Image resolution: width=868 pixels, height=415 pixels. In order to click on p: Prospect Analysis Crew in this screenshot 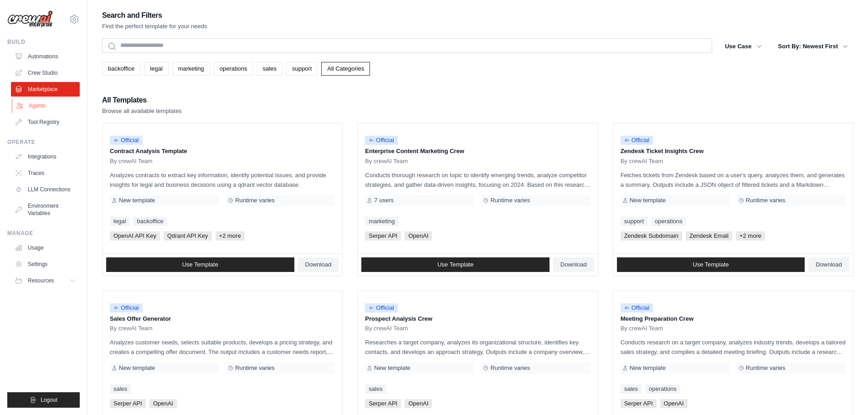, I will do `click(478, 319)`.